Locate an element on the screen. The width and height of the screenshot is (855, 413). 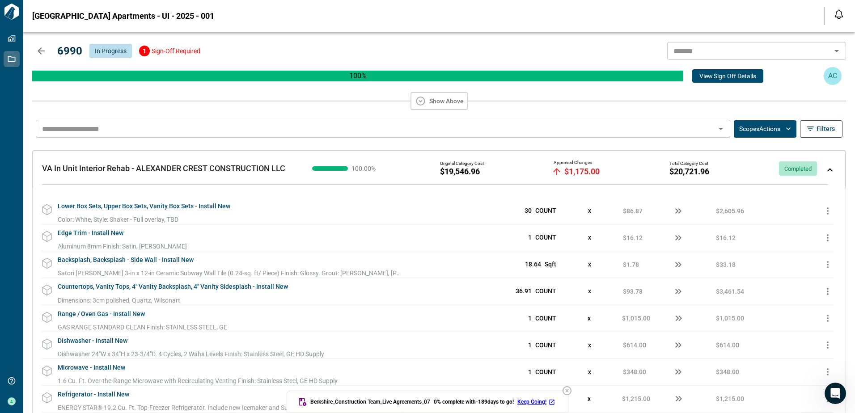
span: Completed is located at coordinates (798, 169).